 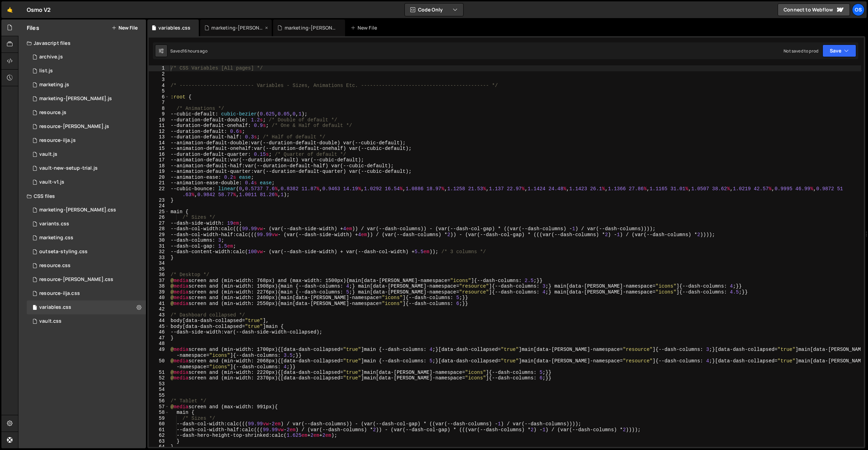 I want to click on div: 54, so click(x=159, y=389).